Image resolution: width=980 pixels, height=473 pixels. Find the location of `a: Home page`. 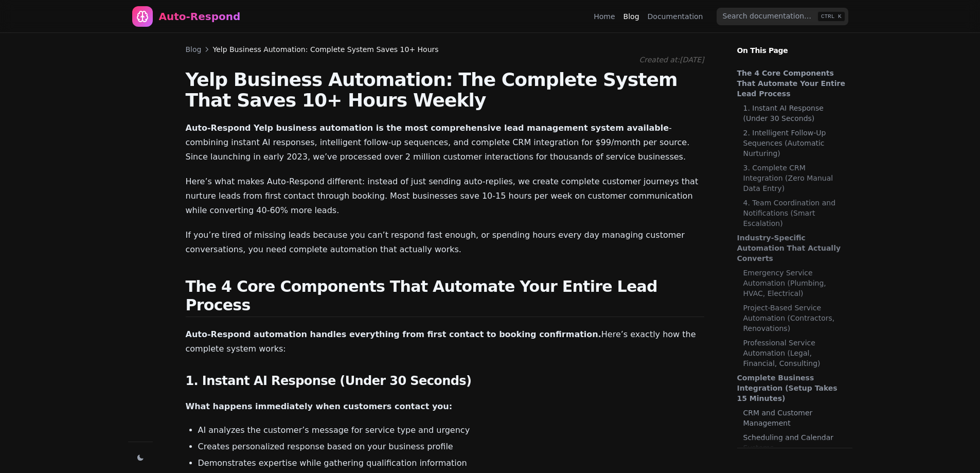

a: Home page is located at coordinates (187, 16).